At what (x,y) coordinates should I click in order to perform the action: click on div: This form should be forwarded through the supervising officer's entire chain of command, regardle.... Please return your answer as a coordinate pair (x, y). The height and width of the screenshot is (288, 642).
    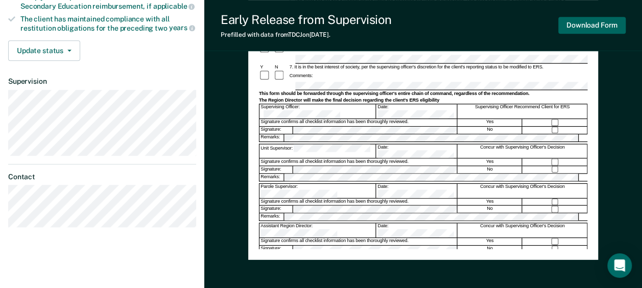
    Looking at the image, I should click on (422, 94).